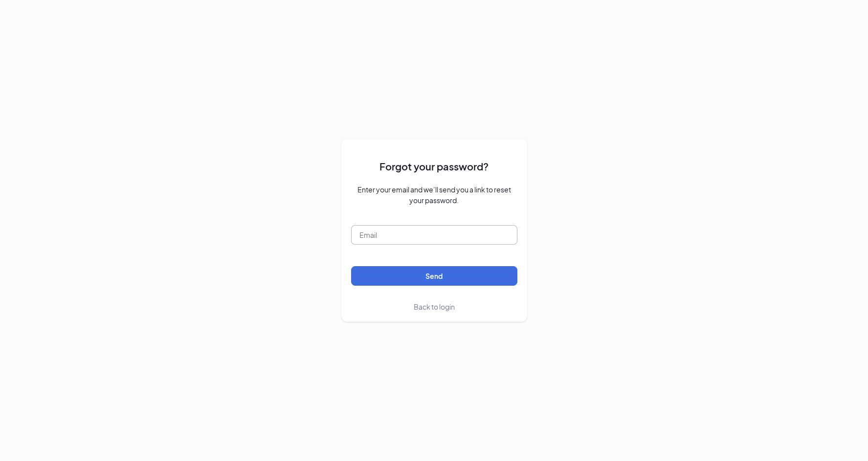  What do you see at coordinates (434, 276) in the screenshot?
I see `button: Send` at bounding box center [434, 276].